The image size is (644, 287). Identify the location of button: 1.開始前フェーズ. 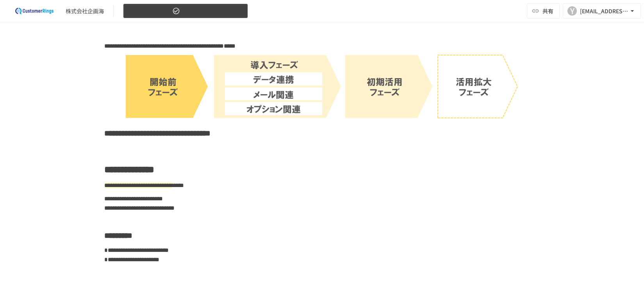
(186, 11).